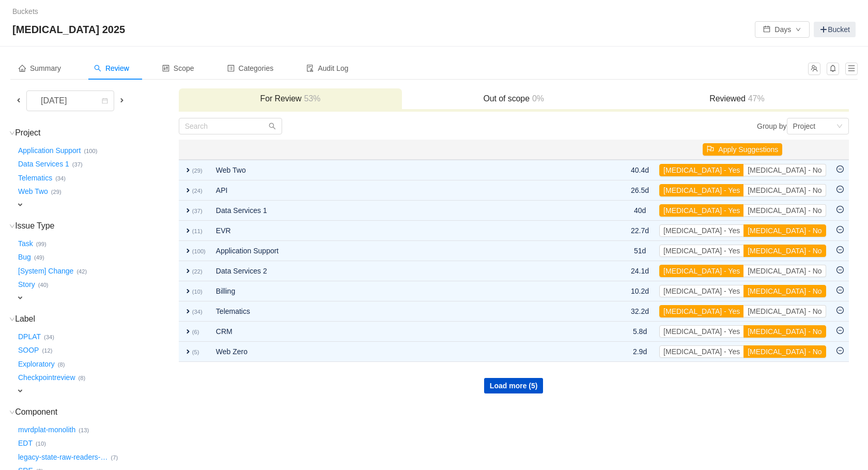 The image size is (868, 470). I want to click on i: icon: profile, so click(231, 68).